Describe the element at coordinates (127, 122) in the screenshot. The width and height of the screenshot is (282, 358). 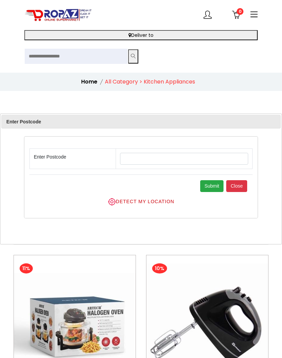
I see `span: Enter Postcode` at that location.